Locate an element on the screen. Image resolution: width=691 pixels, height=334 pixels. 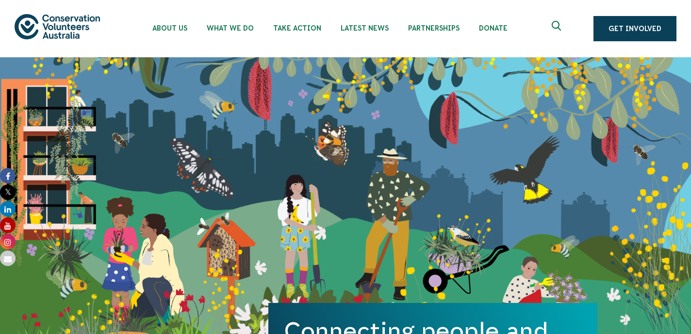
span: Partnerships is located at coordinates (434, 28).